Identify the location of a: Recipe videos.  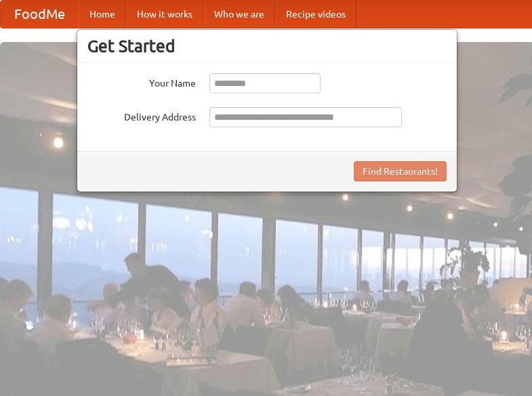
(315, 15).